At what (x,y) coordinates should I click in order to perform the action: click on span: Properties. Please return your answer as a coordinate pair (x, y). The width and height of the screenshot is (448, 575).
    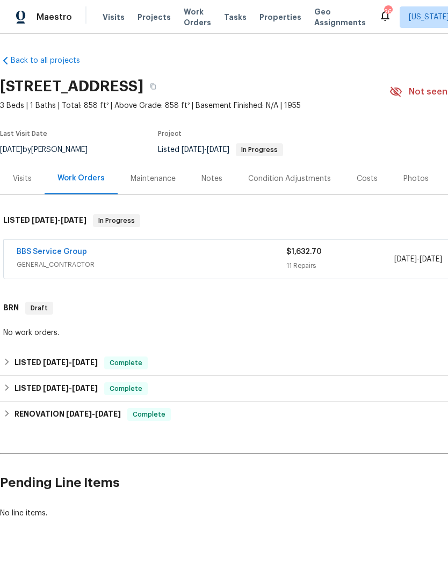
    Looking at the image, I should click on (280, 17).